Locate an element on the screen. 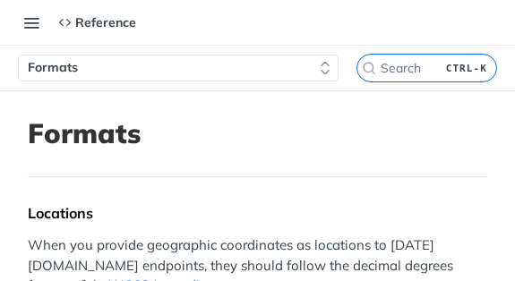 The image size is (515, 281). kbd: CTRL-K is located at coordinates (467, 68).